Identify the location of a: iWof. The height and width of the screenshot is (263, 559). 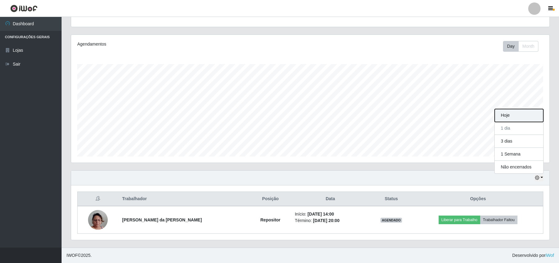
(550, 255).